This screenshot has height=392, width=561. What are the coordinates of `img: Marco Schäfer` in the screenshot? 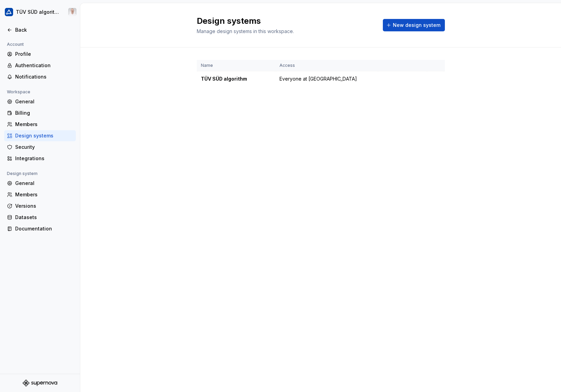 It's located at (72, 12).